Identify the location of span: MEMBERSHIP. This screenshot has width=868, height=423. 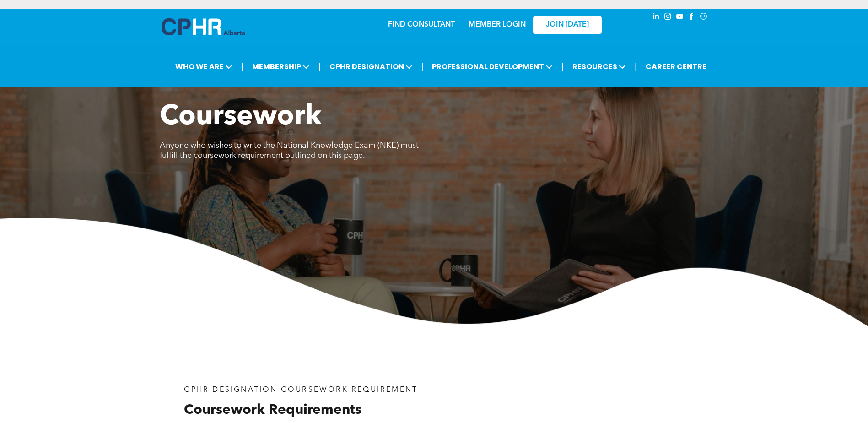
(281, 66).